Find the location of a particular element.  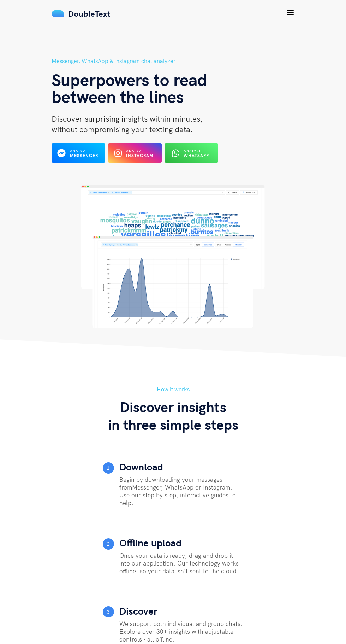

p: We support both individual and group chats. Explore over 30+ insights with adjustable controls - ... is located at coordinates (181, 632).